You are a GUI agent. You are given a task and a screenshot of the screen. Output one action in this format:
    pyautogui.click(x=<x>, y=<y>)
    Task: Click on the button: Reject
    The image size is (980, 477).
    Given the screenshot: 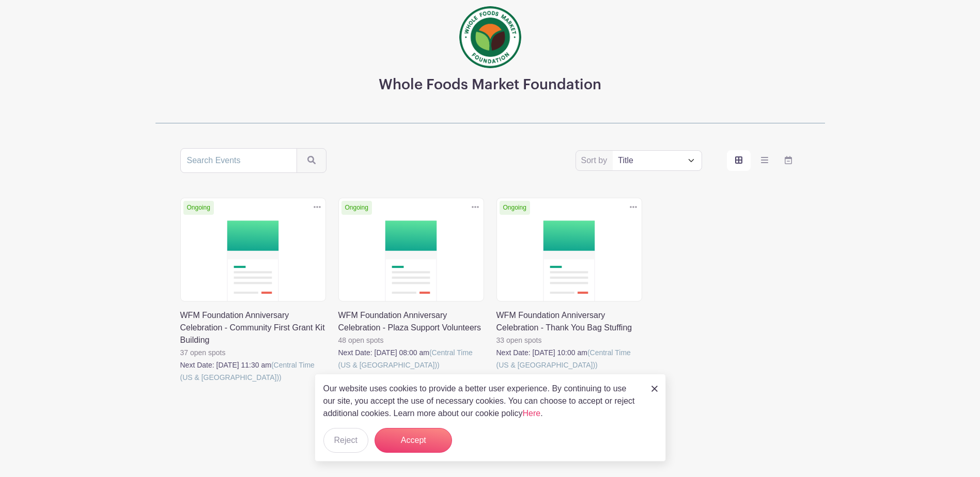 What is the action you would take?
    pyautogui.click(x=346, y=440)
    